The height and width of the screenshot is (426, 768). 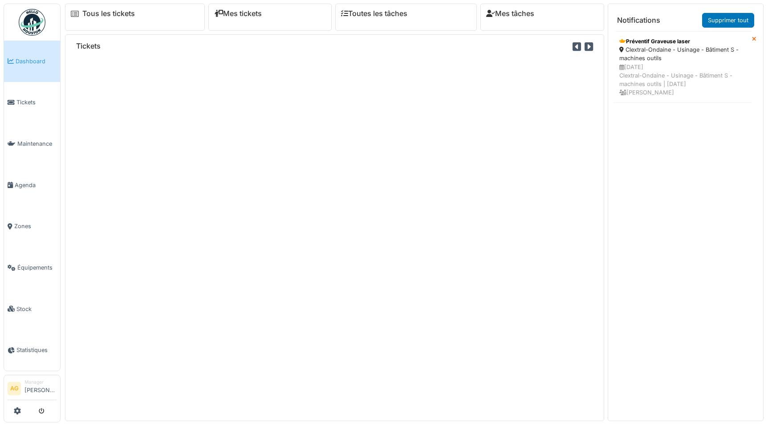 What do you see at coordinates (238, 13) in the screenshot?
I see `a: Mes tickets` at bounding box center [238, 13].